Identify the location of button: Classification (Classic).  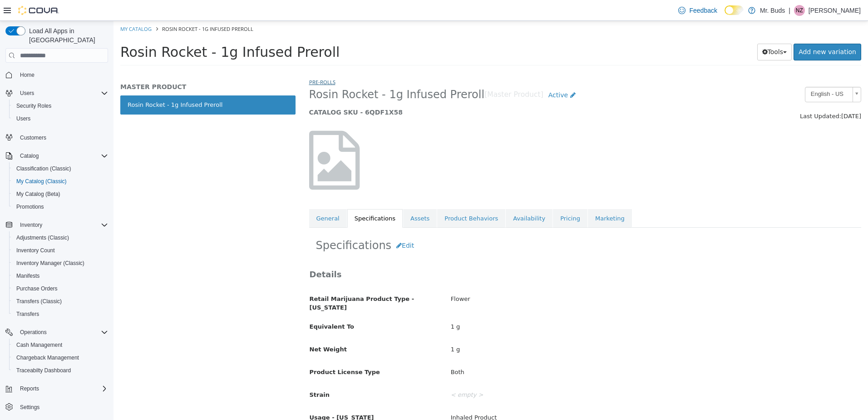
(61, 168).